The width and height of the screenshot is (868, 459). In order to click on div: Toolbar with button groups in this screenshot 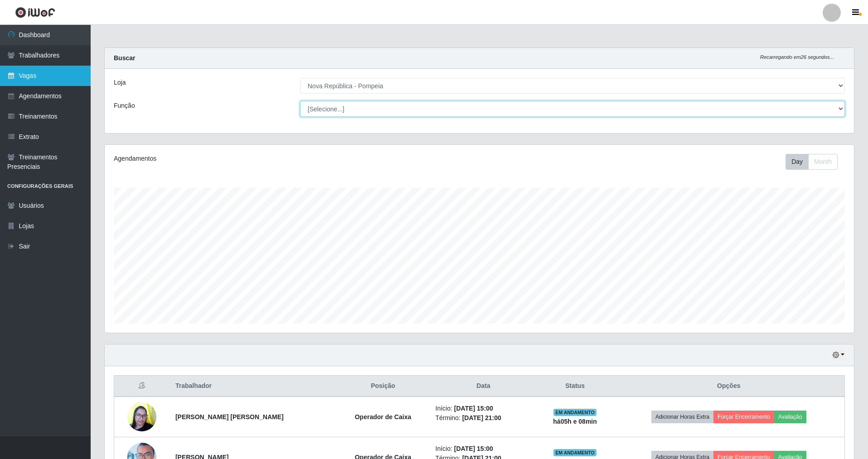, I will do `click(815, 161)`.